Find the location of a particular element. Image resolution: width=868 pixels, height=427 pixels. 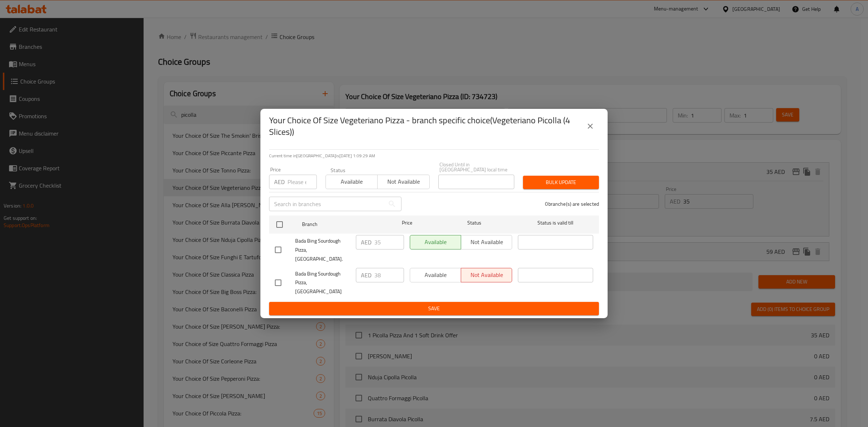

span: Status is valid till is located at coordinates (556, 223).